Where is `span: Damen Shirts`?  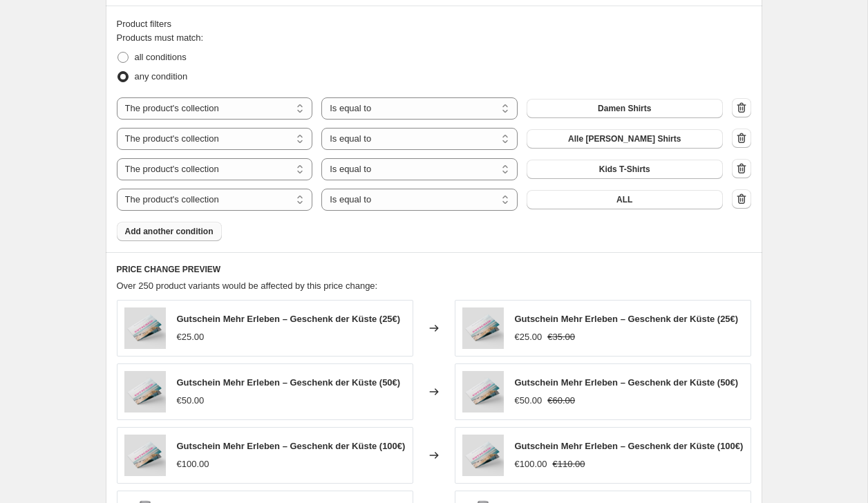
span: Damen Shirts is located at coordinates (624, 109).